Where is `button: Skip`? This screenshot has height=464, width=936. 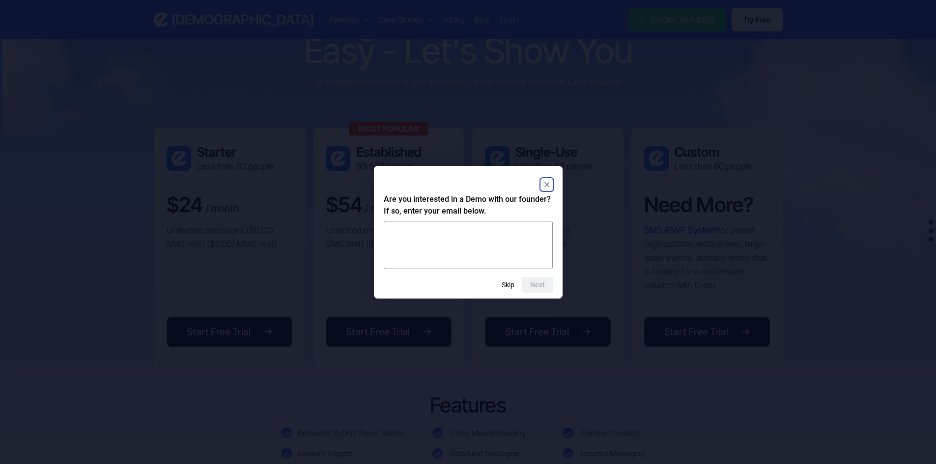 button: Skip is located at coordinates (508, 285).